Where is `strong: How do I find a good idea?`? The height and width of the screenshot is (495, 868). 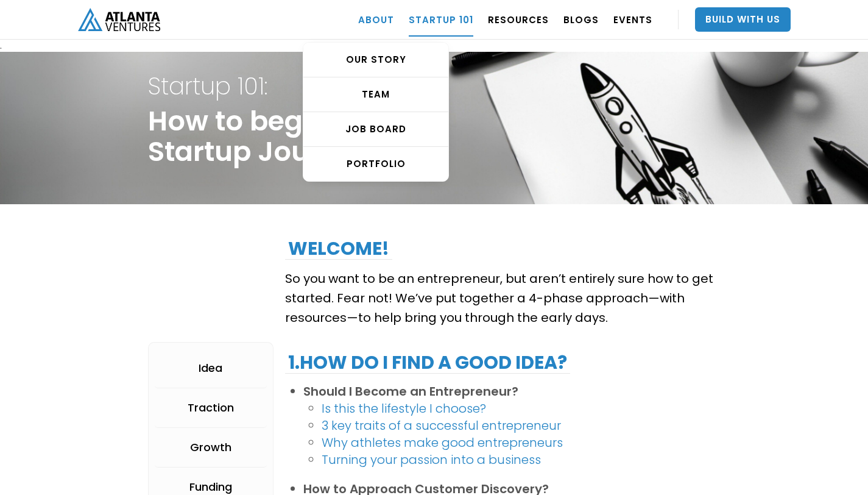 strong: How do I find a good idea? is located at coordinates (433, 362).